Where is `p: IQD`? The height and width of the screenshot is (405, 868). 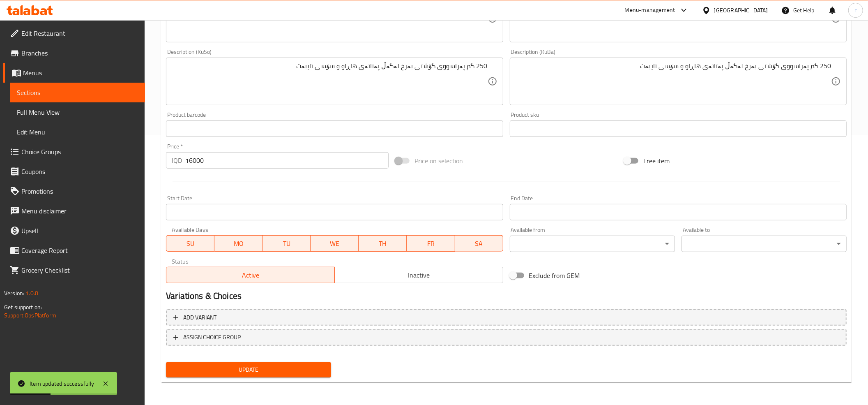 p: IQD is located at coordinates (177, 160).